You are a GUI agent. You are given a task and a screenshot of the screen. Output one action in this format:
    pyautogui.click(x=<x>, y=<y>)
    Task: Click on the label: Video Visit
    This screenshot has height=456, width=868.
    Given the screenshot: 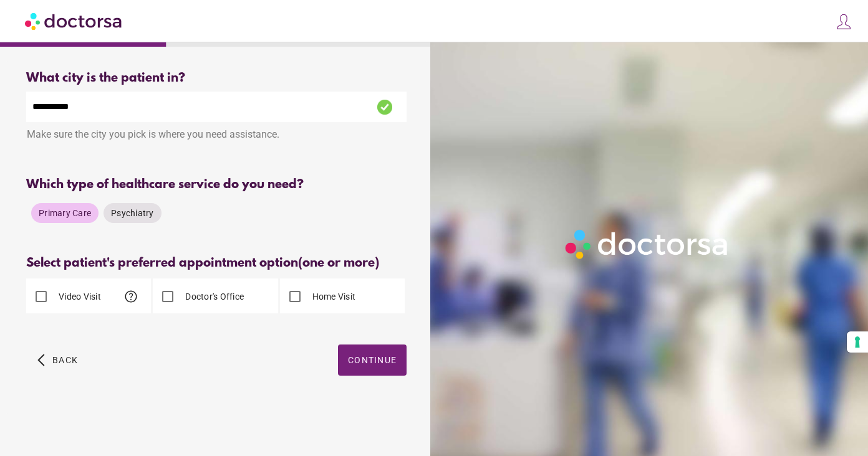 What is the action you would take?
    pyautogui.click(x=78, y=297)
    